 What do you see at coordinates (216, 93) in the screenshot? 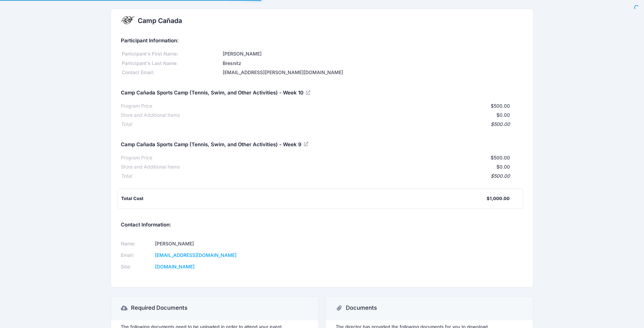
I see `h5: Camp Cañada Sports Camp (Tennis, Swim, and Other Activities) - Week 10` at bounding box center [216, 93].